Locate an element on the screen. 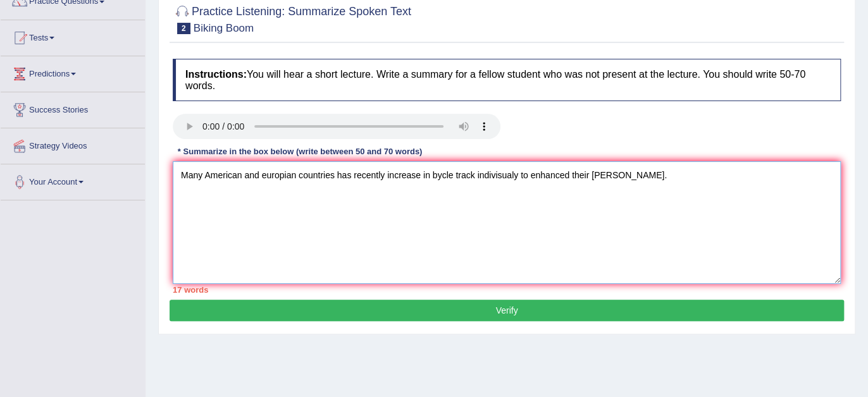 This screenshot has height=397, width=868. h4: You will hear a short lecture. Write a summary for a fellow student who was not present at the le... is located at coordinates (507, 80).